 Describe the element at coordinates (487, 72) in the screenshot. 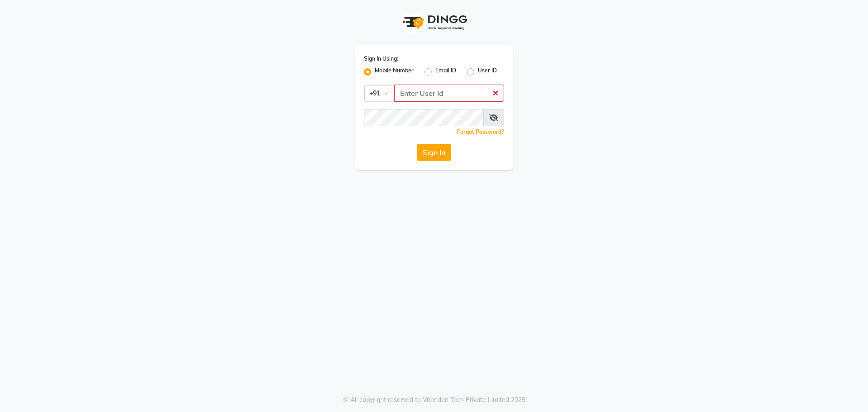

I see `label: User ID` at that location.